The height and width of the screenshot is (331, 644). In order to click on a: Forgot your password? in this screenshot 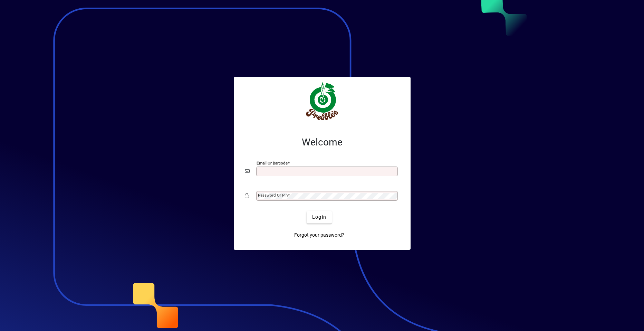, I will do `click(319, 235)`.